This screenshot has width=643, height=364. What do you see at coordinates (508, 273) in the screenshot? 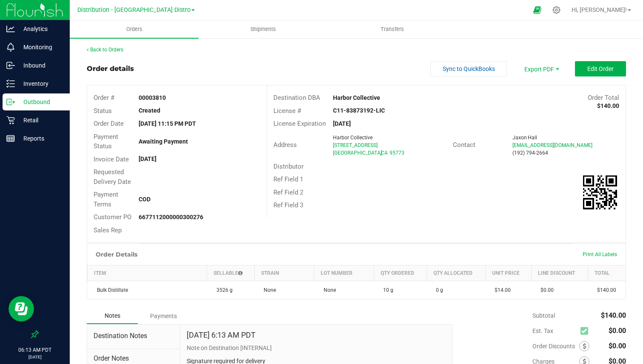
I see `th: Unit Price` at bounding box center [508, 273].